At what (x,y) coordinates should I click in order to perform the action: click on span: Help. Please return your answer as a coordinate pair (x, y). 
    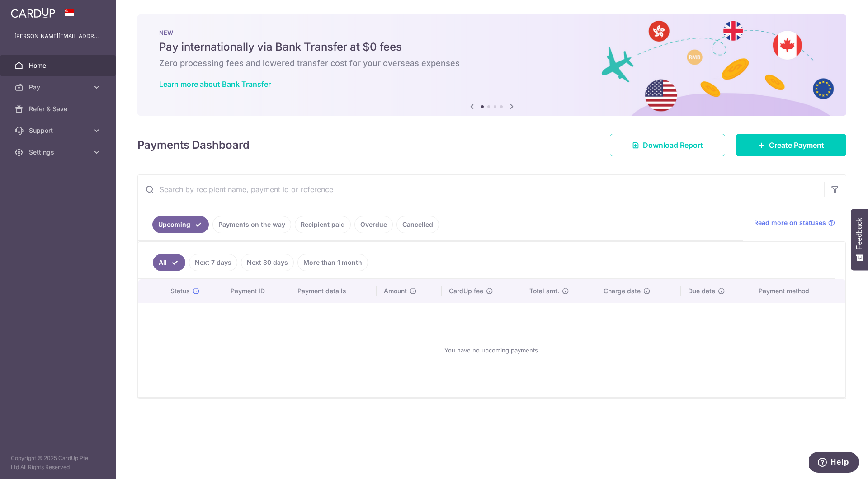
    Looking at the image, I should click on (30, 10).